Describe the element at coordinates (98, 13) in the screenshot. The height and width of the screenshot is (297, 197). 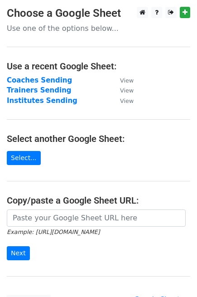
I see `h3: Choose a Google Sheet` at that location.